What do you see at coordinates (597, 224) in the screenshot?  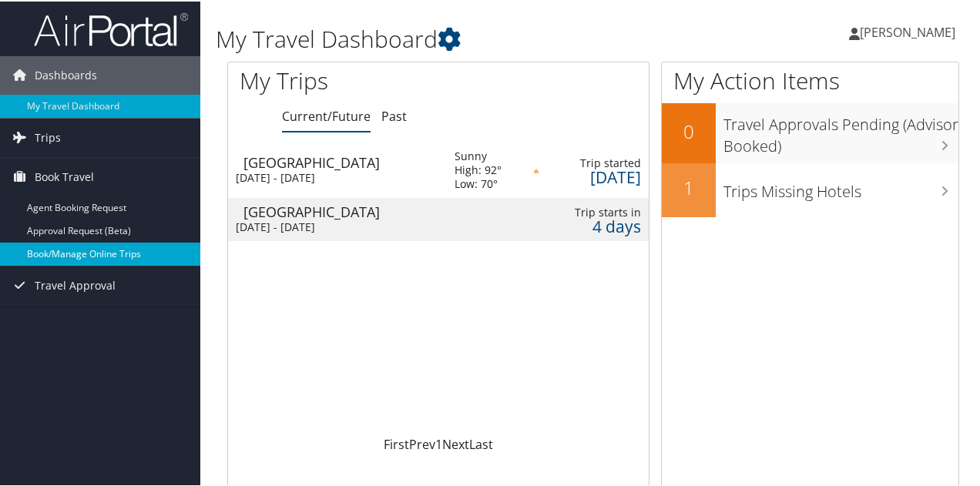 I see `div: 4 days` at bounding box center [597, 224].